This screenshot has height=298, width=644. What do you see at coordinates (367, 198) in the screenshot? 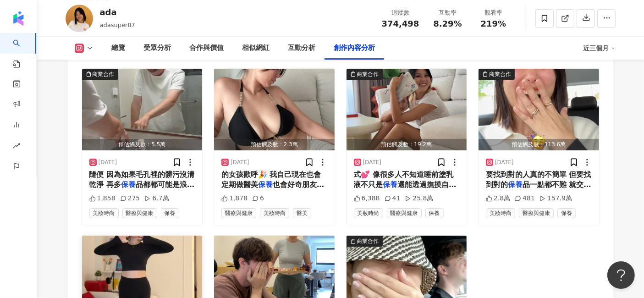
I see `div: 6,388` at bounding box center [367, 198].